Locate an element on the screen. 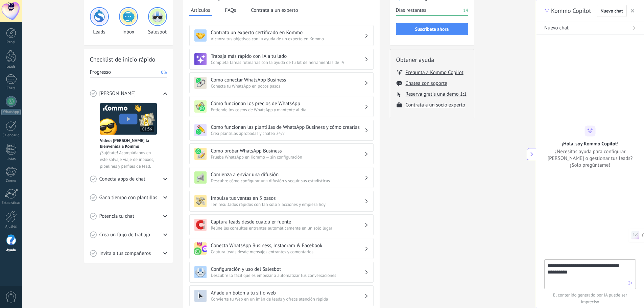  span: Prueba WhatsApp en Kommo — sin configuración is located at coordinates (288, 157).